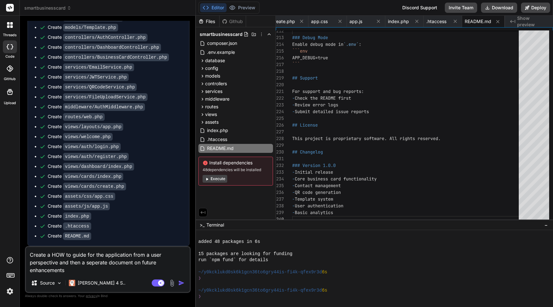  Describe the element at coordinates (92, 295) in the screenshot. I see `span: privacy` at that location.